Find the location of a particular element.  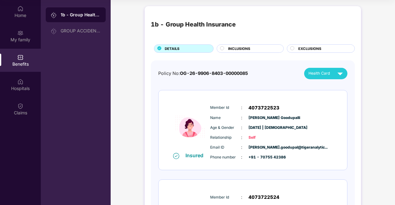

button: Health Card is located at coordinates (325, 73).